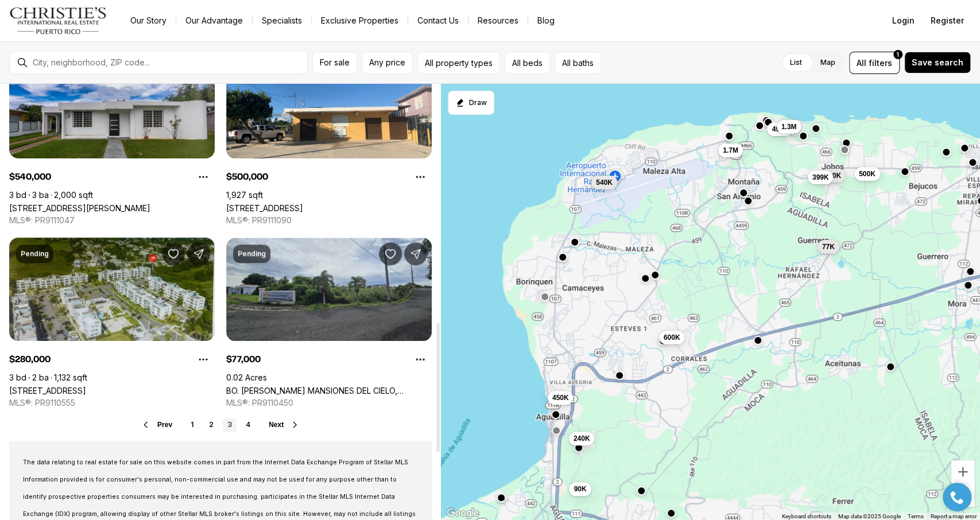 The height and width of the screenshot is (520, 980). Describe the element at coordinates (820, 178) in the screenshot. I see `button: 399K` at that location.